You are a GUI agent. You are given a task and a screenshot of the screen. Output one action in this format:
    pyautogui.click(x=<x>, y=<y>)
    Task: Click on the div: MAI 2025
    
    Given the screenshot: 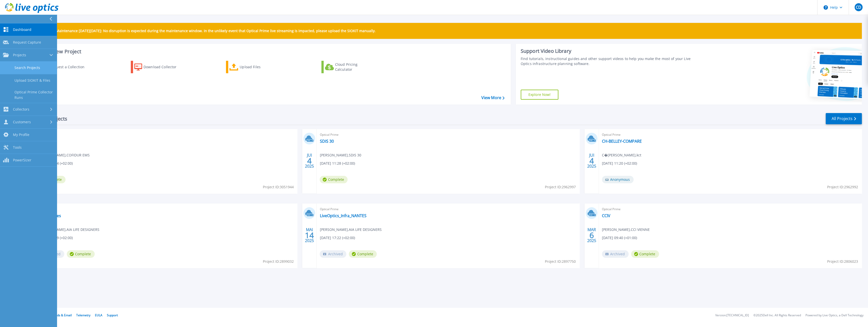 What is the action you would take?
    pyautogui.click(x=309, y=235)
    